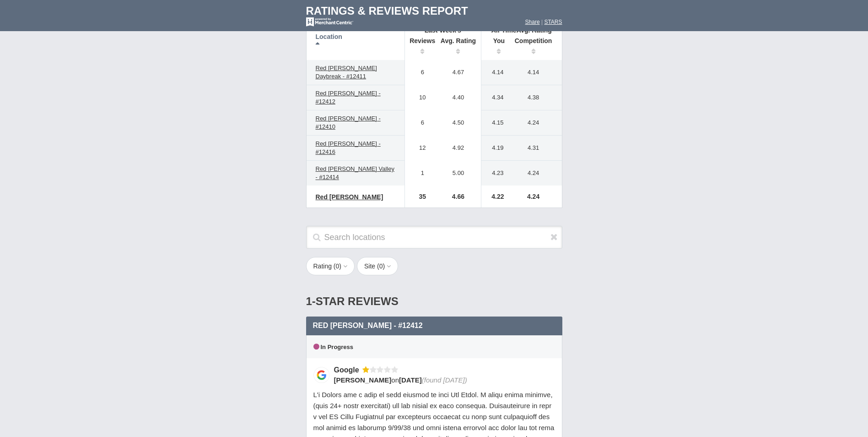  Describe the element at coordinates (495, 97) in the screenshot. I see `td: 4.34` at that location.